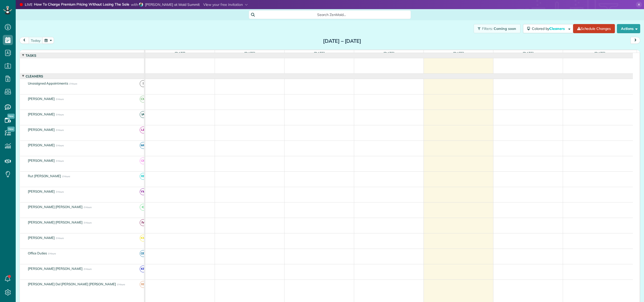 The width and height of the screenshot is (644, 302). I want to click on span: MC, so click(143, 145).